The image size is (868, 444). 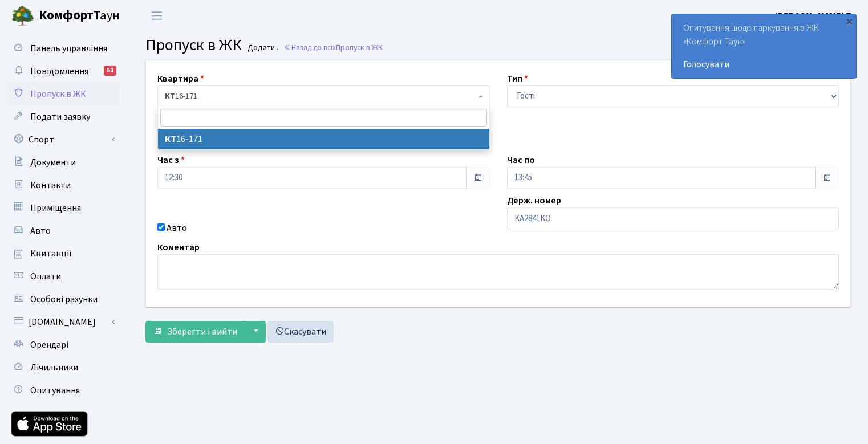 I want to click on a: Скасувати, so click(x=301, y=331).